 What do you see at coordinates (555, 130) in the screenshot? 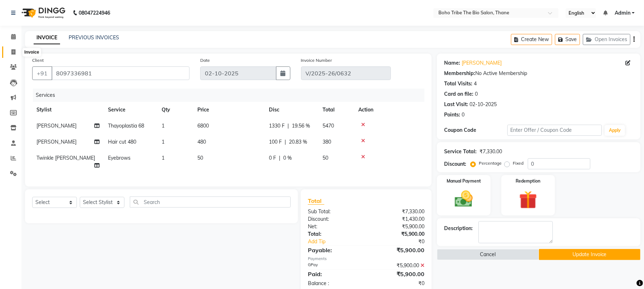
I see `input: Enter Offer / Coupon Code` at bounding box center [555, 130].